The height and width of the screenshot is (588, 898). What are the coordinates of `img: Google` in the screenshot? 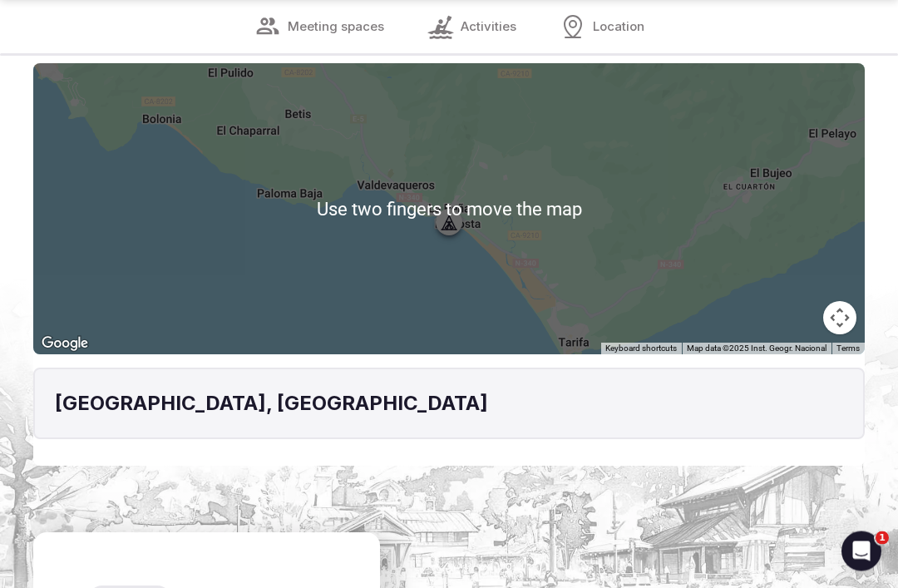 It's located at (65, 344).